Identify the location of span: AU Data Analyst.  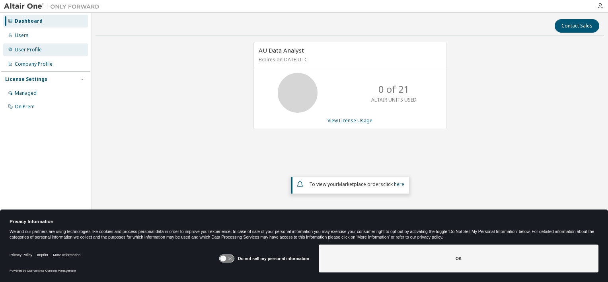
(281, 50).